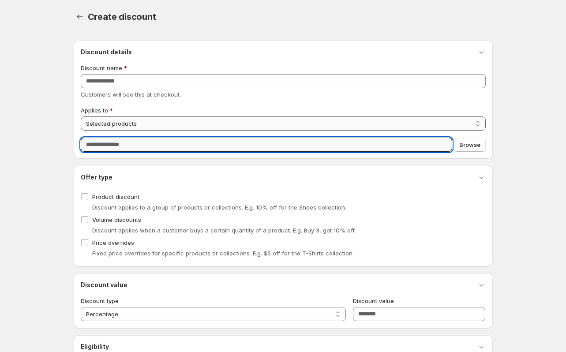  What do you see at coordinates (100, 301) in the screenshot?
I see `span: Discount type` at bounding box center [100, 301].